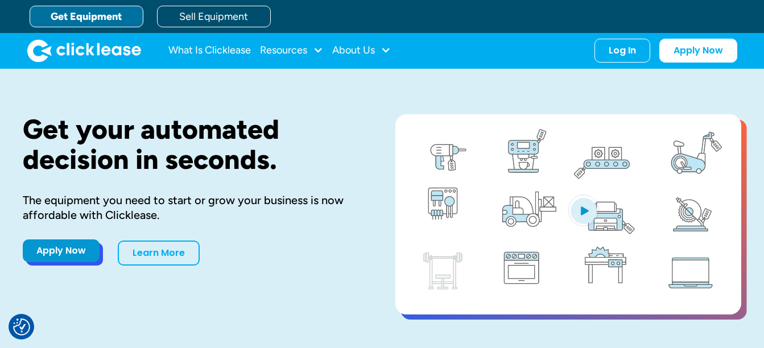  Describe the element at coordinates (361, 51) in the screenshot. I see `div: About Us` at that location.